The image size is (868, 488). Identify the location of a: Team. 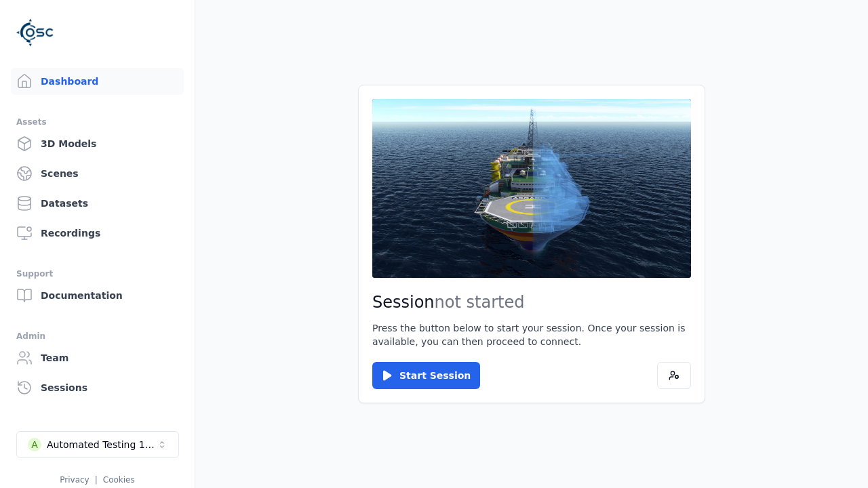
(97, 358).